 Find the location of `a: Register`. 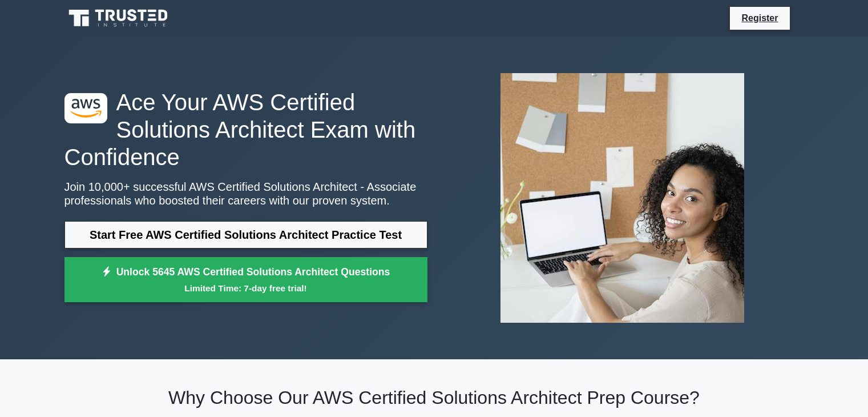

a: Register is located at coordinates (760, 18).